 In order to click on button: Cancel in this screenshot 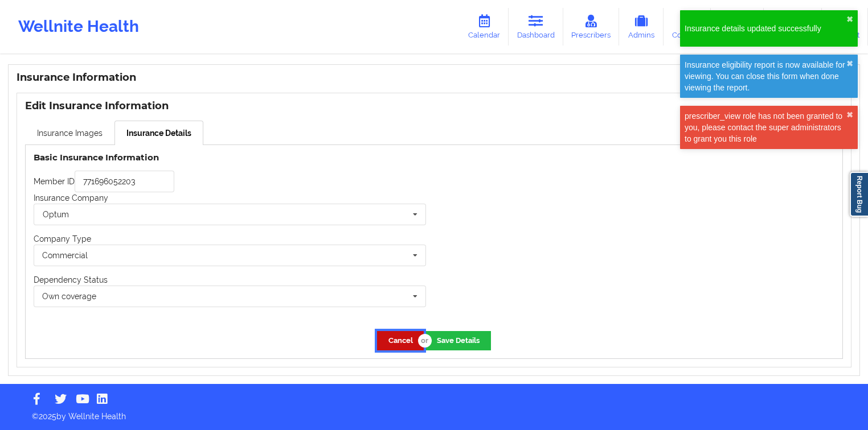, I will do `click(400, 340)`.